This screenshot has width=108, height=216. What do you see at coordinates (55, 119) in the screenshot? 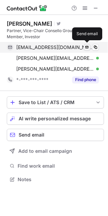
I see `button: AI write personalized message` at bounding box center [55, 119].